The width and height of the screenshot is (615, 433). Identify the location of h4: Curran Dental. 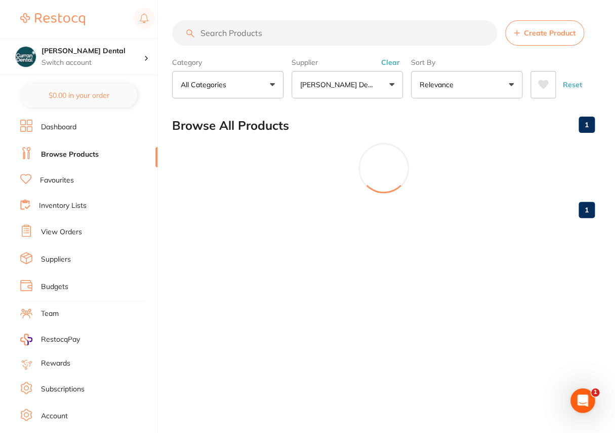
(93, 51).